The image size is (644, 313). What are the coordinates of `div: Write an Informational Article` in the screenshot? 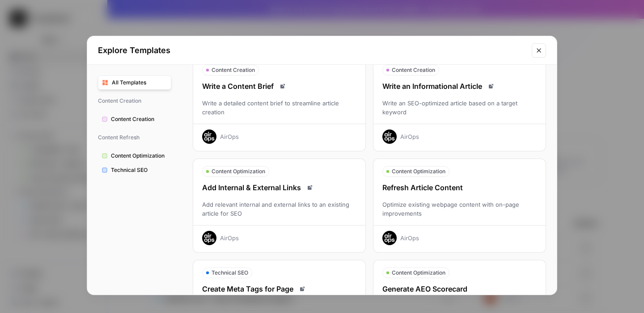 It's located at (459, 86).